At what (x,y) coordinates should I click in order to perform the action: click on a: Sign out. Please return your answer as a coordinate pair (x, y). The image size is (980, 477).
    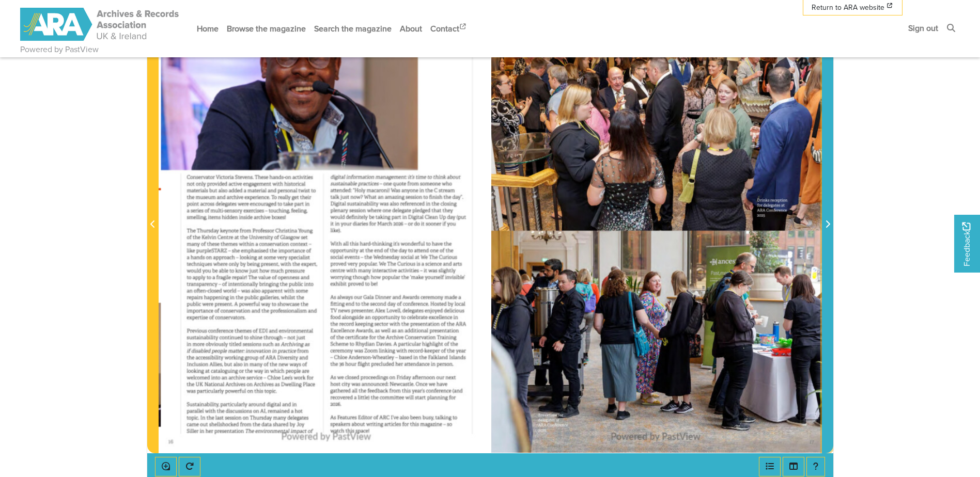
    Looking at the image, I should click on (923, 28).